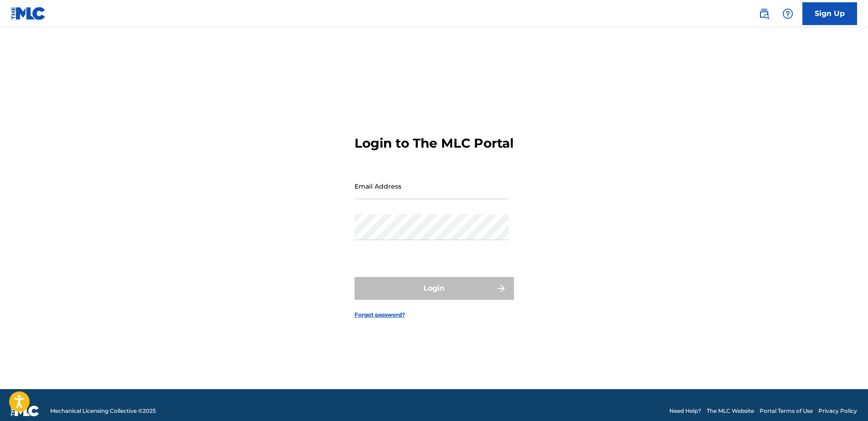 This screenshot has height=421, width=868. I want to click on a: Privacy Policy, so click(838, 411).